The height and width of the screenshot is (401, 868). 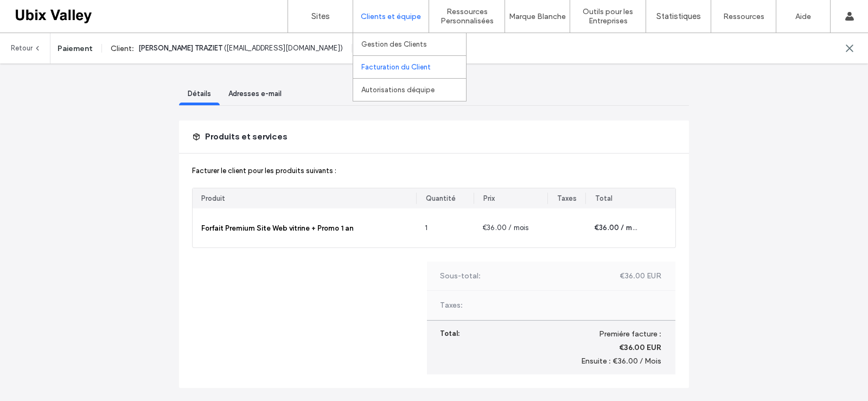 What do you see at coordinates (607, 16) in the screenshot?
I see `label: Outils pour les Entreprises` at bounding box center [607, 16].